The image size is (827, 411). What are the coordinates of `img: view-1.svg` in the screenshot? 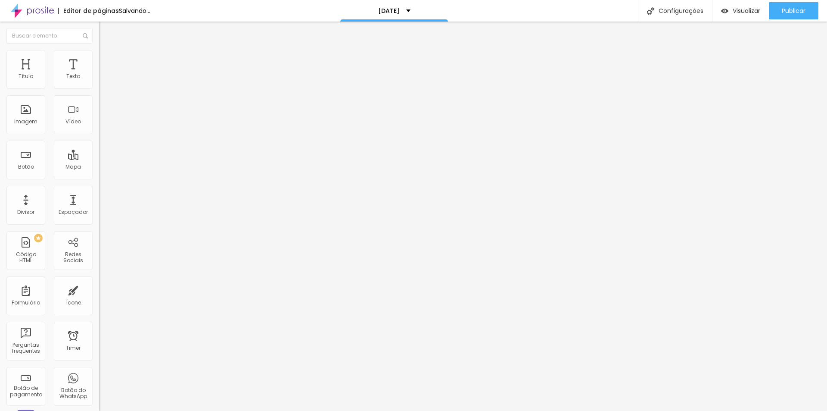 It's located at (725, 11).